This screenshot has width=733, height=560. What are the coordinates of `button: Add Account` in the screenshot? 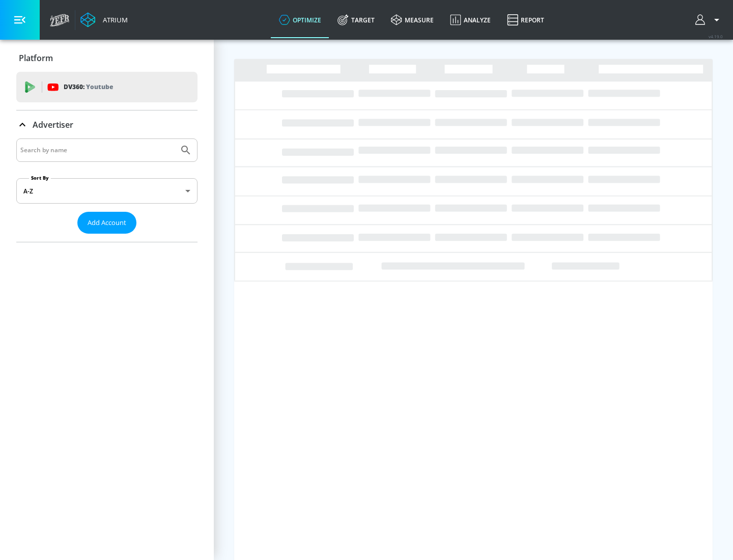 It's located at (107, 223).